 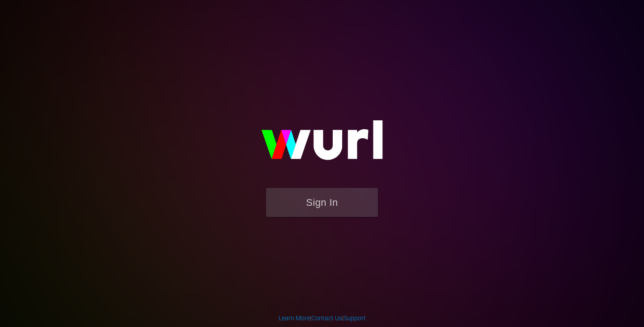 I want to click on img: wurl-logo-on-black-223613ac3d8ba8fe6dc639794a292ebdb59501304c7dfd60c99c58986ef67473.svg, so click(x=322, y=144).